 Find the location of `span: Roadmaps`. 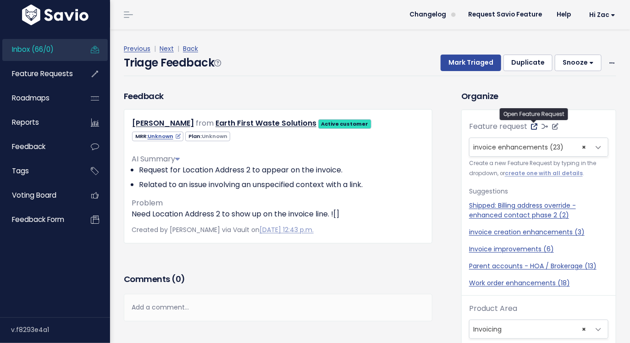

span: Roadmaps is located at coordinates (31, 98).